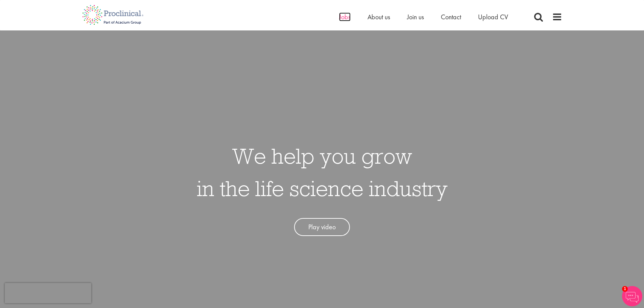 The height and width of the screenshot is (308, 644). What do you see at coordinates (322, 172) in the screenshot?
I see `h1: We help you grow in the life science industry` at bounding box center [322, 172].